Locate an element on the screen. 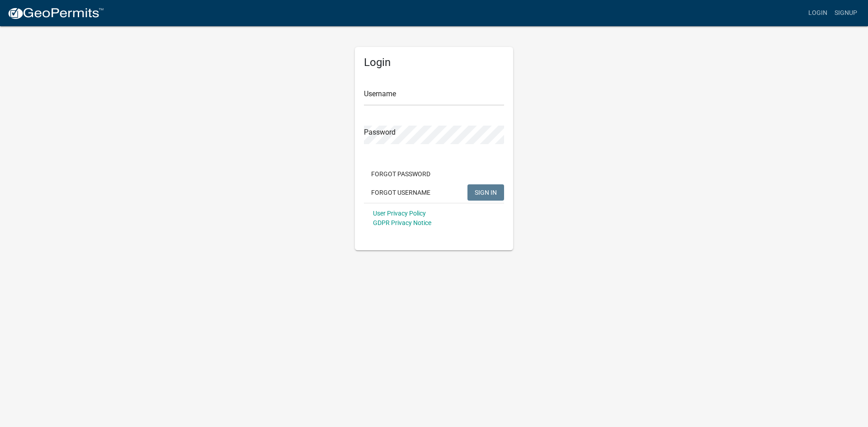 This screenshot has height=427, width=868. button: Forgot Username is located at coordinates (400, 193).